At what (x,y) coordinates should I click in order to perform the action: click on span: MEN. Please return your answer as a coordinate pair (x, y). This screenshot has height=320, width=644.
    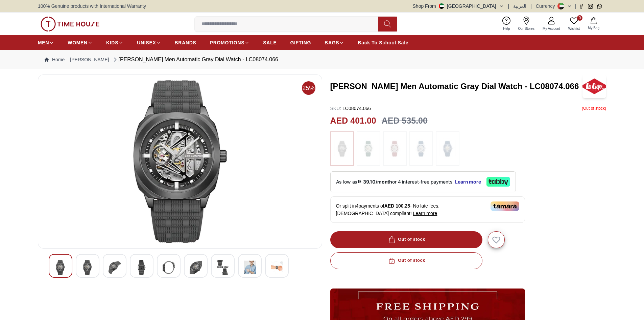
    Looking at the image, I should click on (44, 43).